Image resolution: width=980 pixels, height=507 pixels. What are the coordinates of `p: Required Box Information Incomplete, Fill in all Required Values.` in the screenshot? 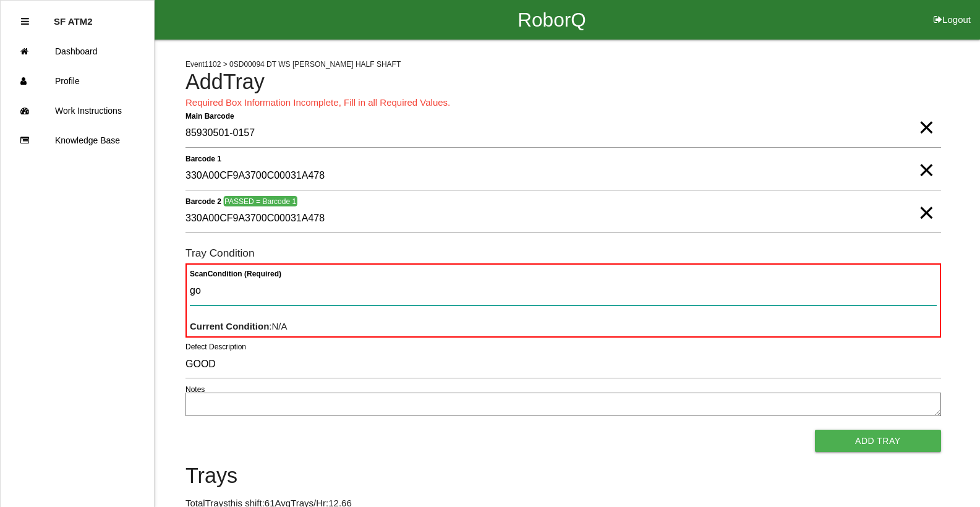 It's located at (563, 103).